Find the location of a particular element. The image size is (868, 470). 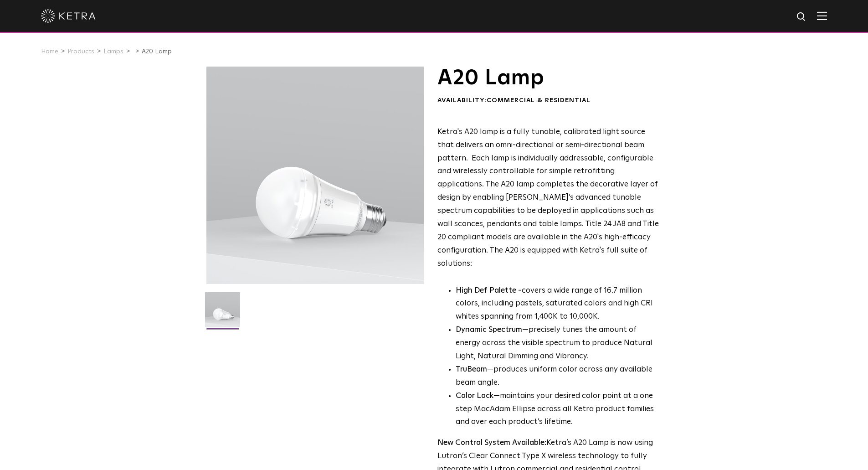

span: Ketra's A20 lamp is a fully tunable, calibrated light source that delivers an omni-directional or... is located at coordinates (548, 198).